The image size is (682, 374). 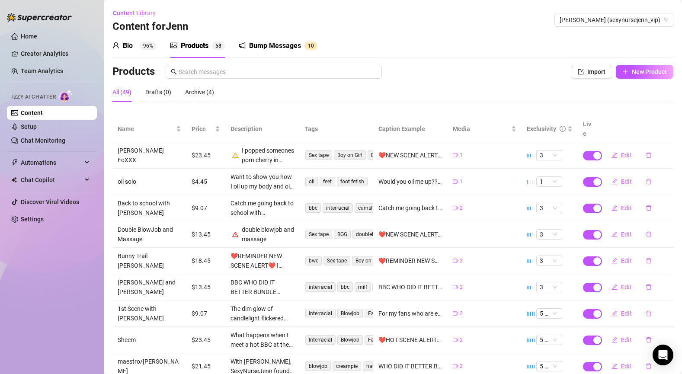 I want to click on span: user, so click(x=116, y=45).